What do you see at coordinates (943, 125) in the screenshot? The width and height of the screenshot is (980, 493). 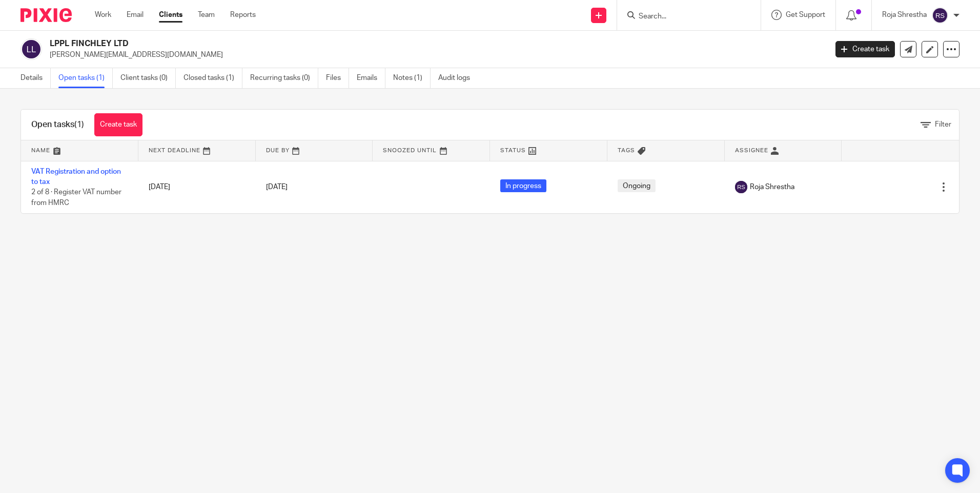 I see `span: Filter` at bounding box center [943, 125].